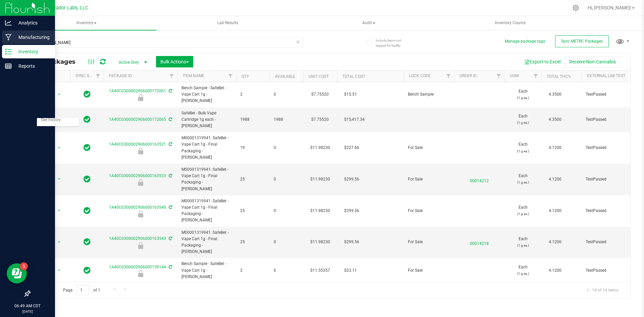  What do you see at coordinates (138, 239) in the screenshot?
I see `a: 1A40C0300002906000163543` at bounding box center [138, 239].